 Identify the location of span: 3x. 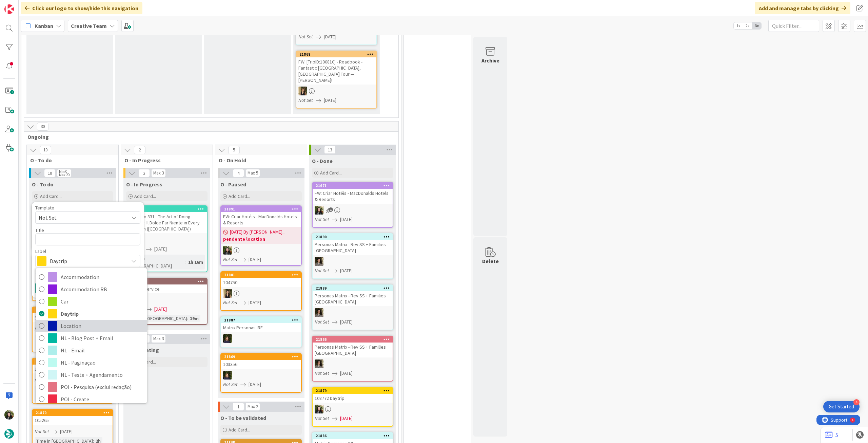
(757, 26).